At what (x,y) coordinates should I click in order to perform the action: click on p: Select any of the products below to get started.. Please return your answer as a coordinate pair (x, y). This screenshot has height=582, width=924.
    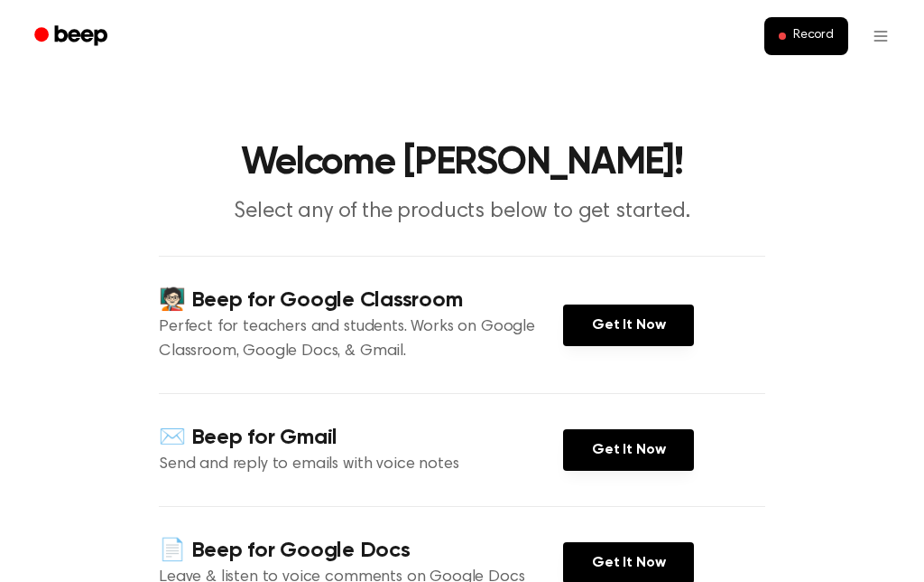
    Looking at the image, I should click on (462, 212).